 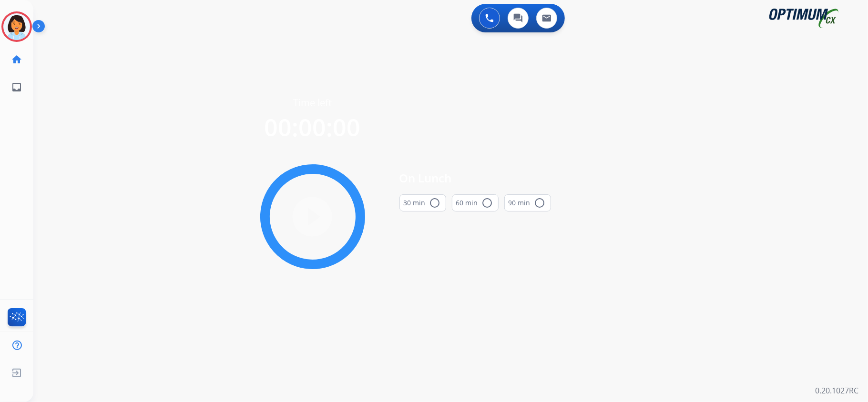 I want to click on button: 60 min, so click(x=475, y=203).